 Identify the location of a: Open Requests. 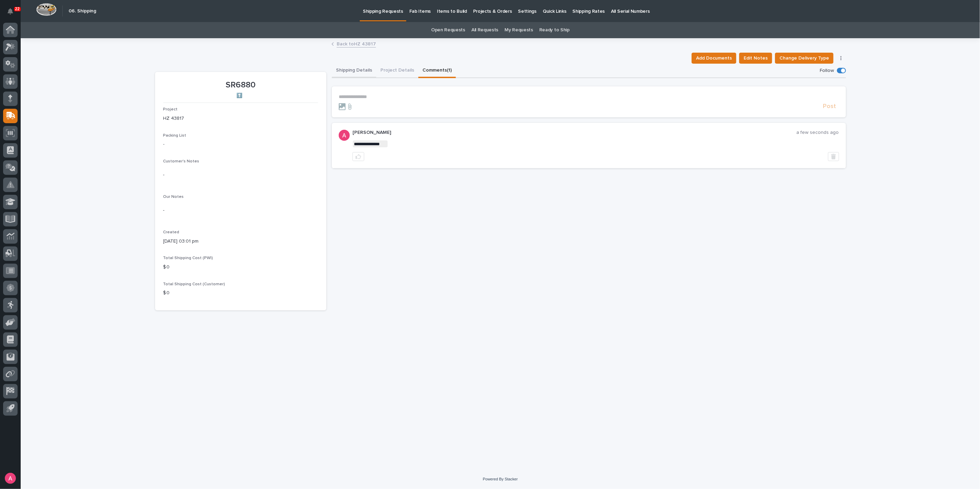
(448, 30).